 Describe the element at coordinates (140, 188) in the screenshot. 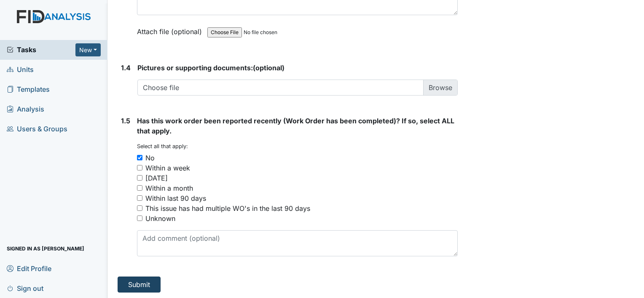

I see `input: Within a month` at that location.